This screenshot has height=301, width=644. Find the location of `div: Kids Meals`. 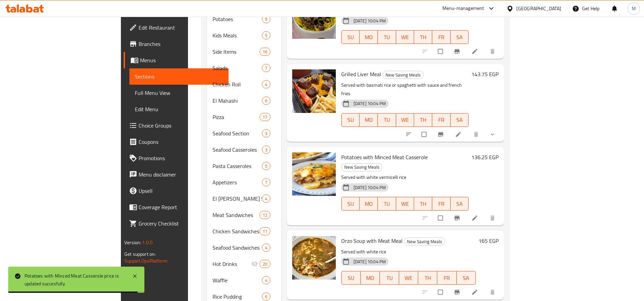

div: Kids Meals is located at coordinates (237, 35).